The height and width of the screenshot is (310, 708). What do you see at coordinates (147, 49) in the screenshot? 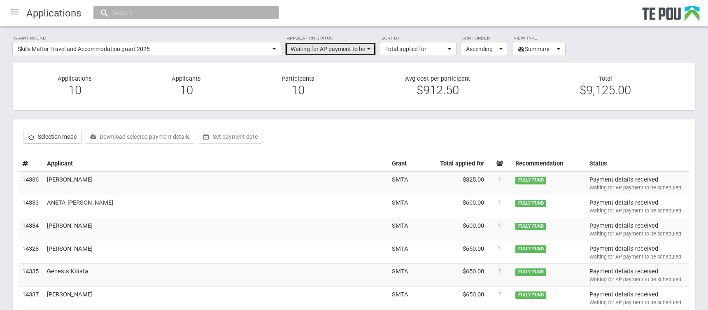
I see `button: Skills Matter Travel and Accommodation grant 2025` at bounding box center [147, 49].